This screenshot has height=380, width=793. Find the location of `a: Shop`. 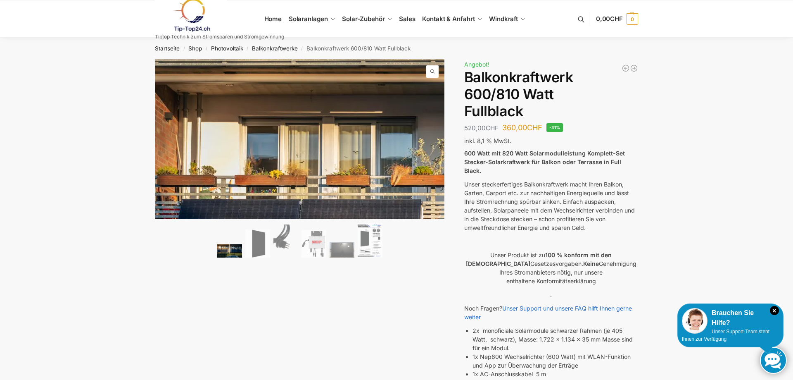

a: Shop is located at coordinates (195, 48).